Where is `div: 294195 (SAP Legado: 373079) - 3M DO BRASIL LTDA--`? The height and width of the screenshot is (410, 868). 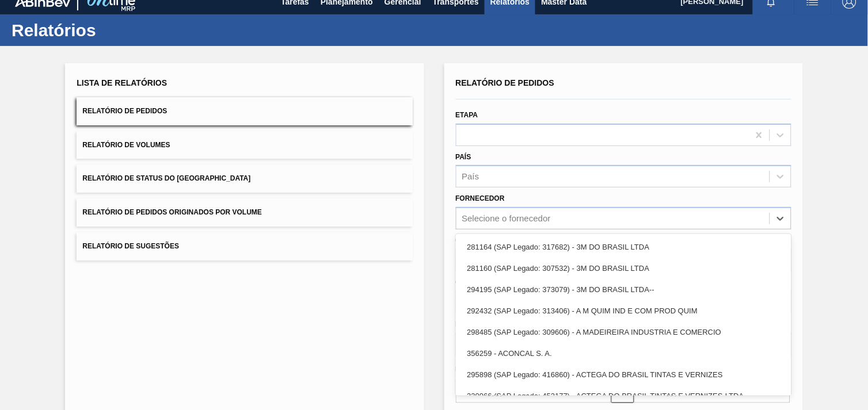 div: 294195 (SAP Legado: 373079) - 3M DO BRASIL LTDA-- is located at coordinates (623, 289).